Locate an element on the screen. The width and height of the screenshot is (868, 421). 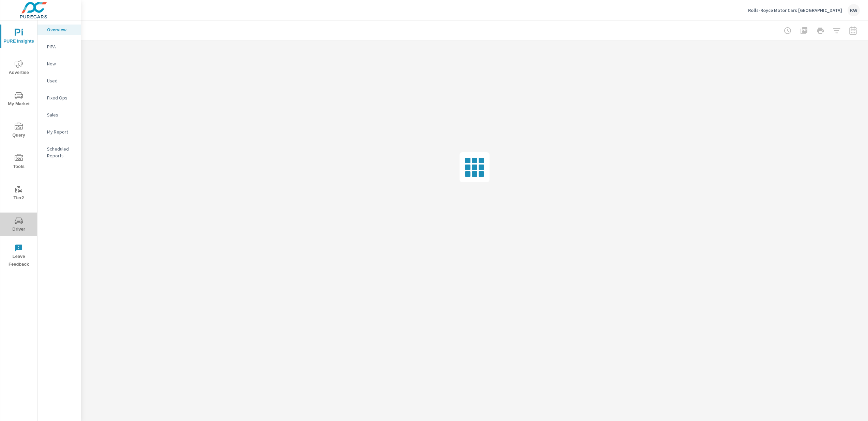
span: My Market is located at coordinates (19, 100).